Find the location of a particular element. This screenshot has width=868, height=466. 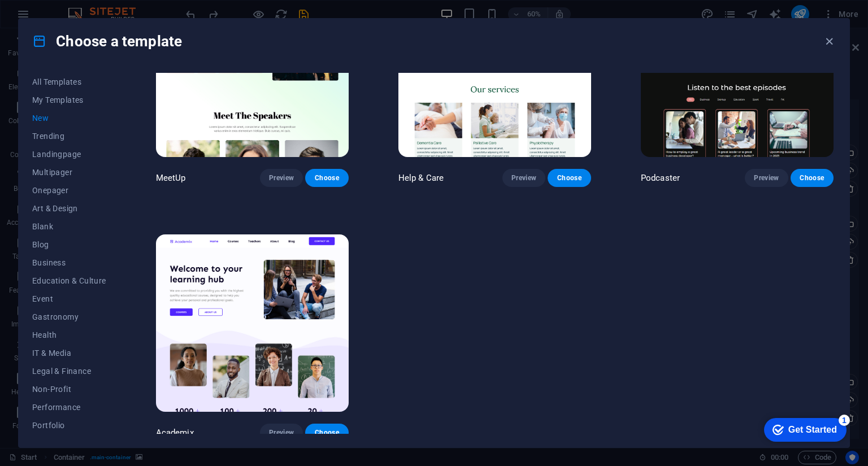

span: Trending is located at coordinates (69, 136).